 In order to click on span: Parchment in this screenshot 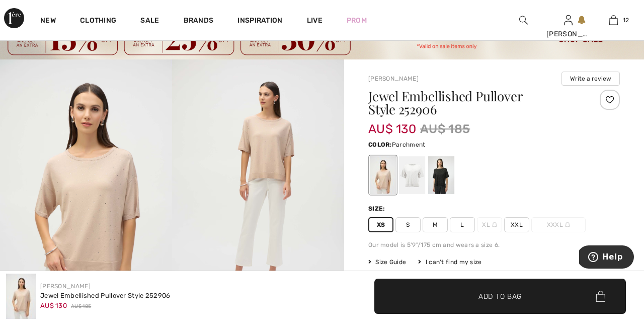, I will do `click(408, 145)`.